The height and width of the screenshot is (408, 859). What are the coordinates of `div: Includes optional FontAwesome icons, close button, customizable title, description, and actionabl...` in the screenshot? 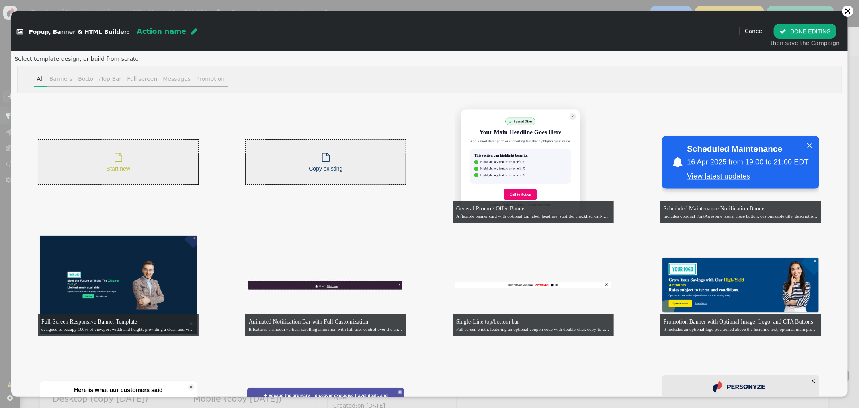 It's located at (740, 216).